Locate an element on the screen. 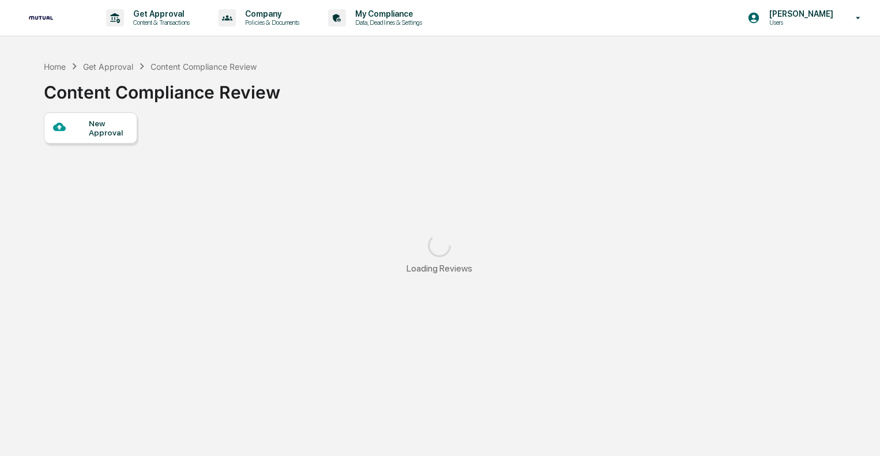 Image resolution: width=880 pixels, height=456 pixels. p: Data, Deadlines & Settings is located at coordinates (387, 22).